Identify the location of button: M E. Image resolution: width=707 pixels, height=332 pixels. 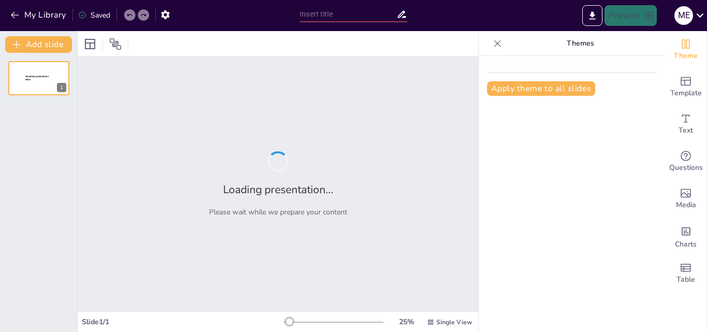
(684, 16).